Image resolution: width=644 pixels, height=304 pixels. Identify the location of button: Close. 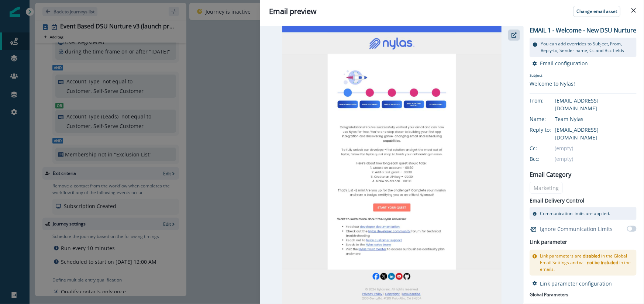
(634, 10).